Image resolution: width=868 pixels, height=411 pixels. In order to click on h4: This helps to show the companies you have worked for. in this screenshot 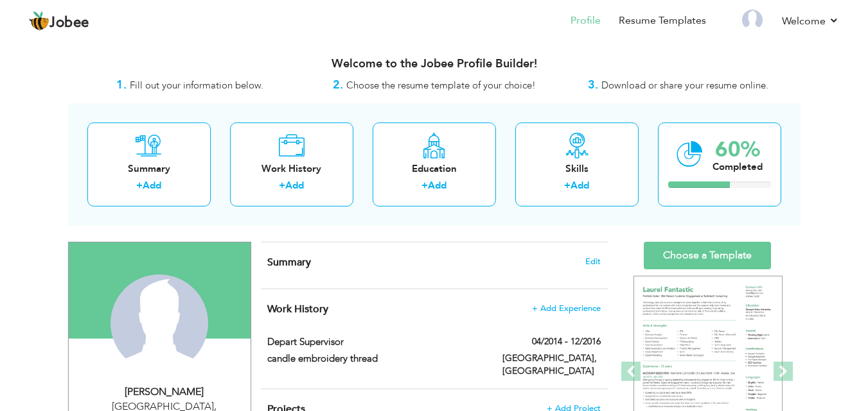, I will do `click(434, 309)`.